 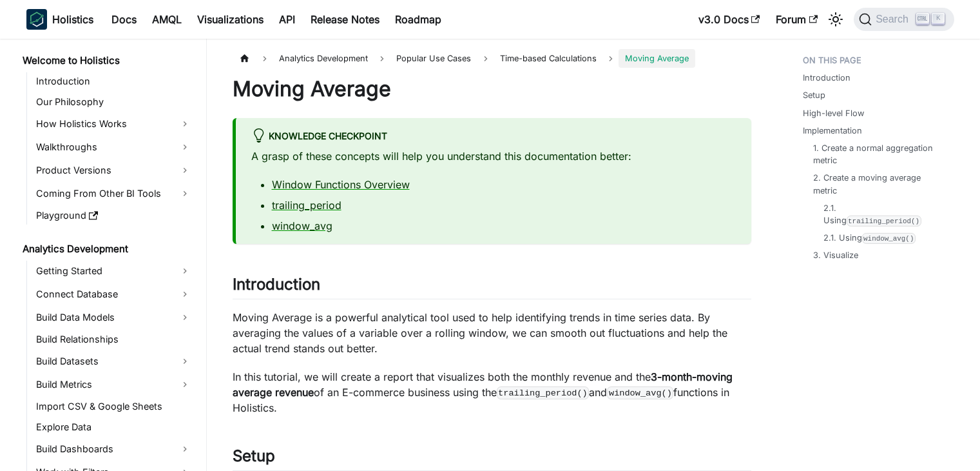 What do you see at coordinates (492, 459) in the screenshot?
I see `h2: Setup` at bounding box center [492, 459].